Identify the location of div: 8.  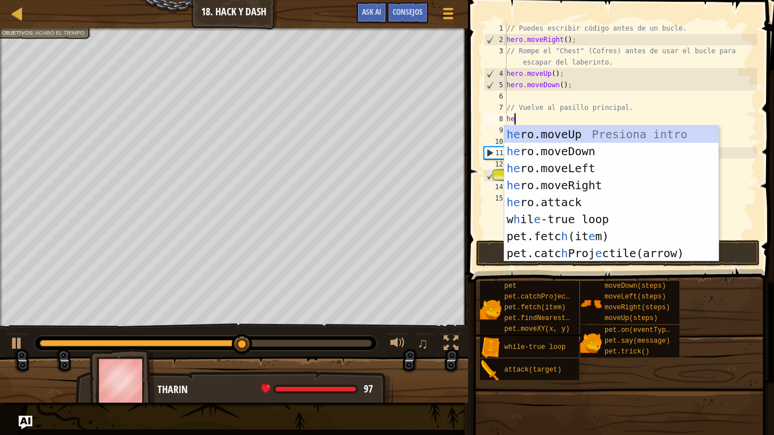
(495, 119).